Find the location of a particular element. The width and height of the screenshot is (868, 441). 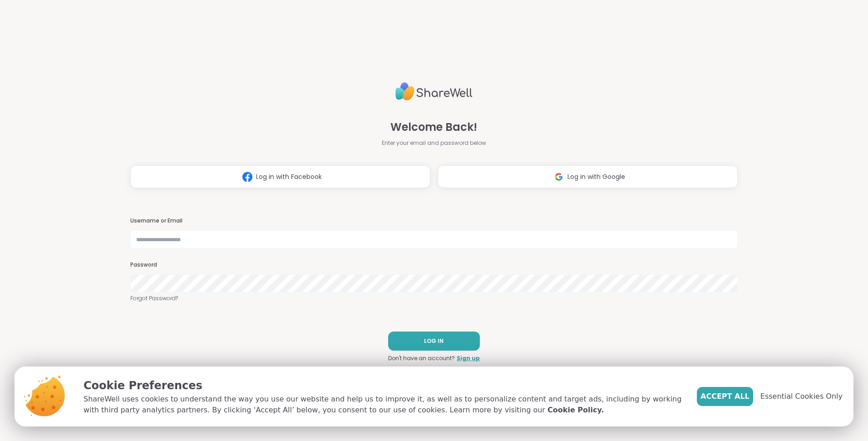

span: LOG IN is located at coordinates (434, 341).